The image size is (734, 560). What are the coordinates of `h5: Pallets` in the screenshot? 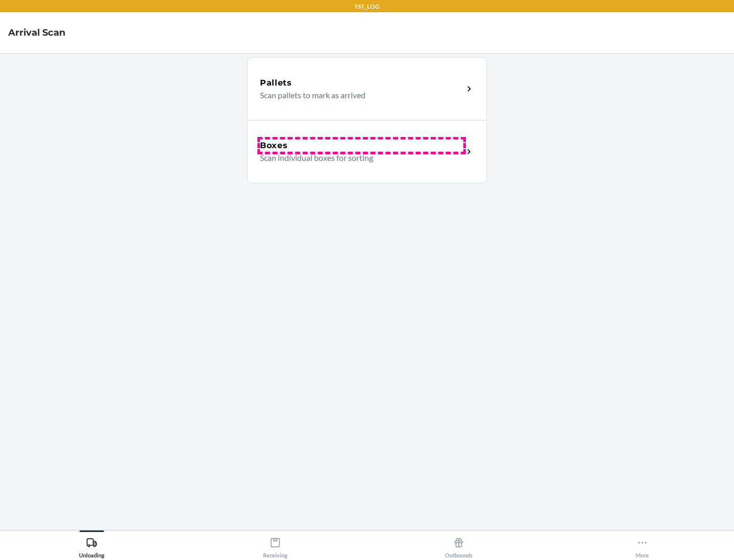 It's located at (276, 83).